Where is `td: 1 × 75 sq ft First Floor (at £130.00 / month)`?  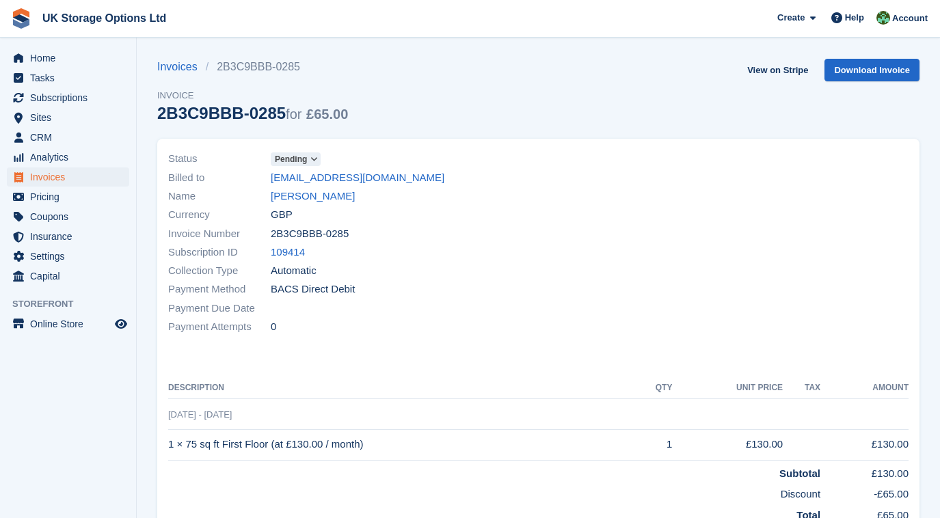 td: 1 × 75 sq ft First Floor (at £130.00 / month) is located at coordinates (400, 444).